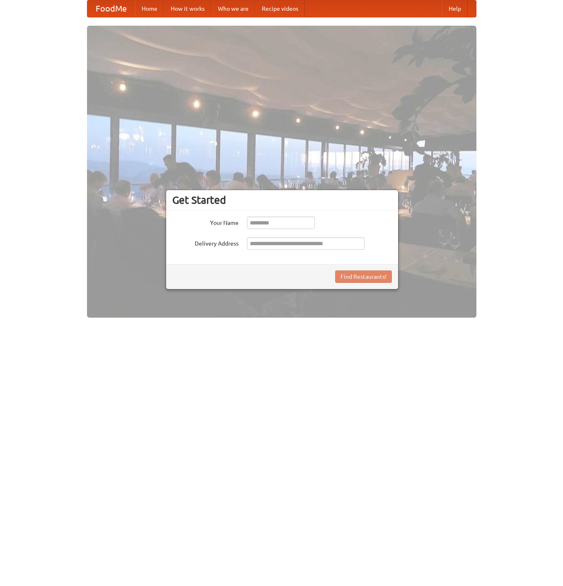 The image size is (563, 586). What do you see at coordinates (205, 222) in the screenshot?
I see `label: Your Name` at bounding box center [205, 222].